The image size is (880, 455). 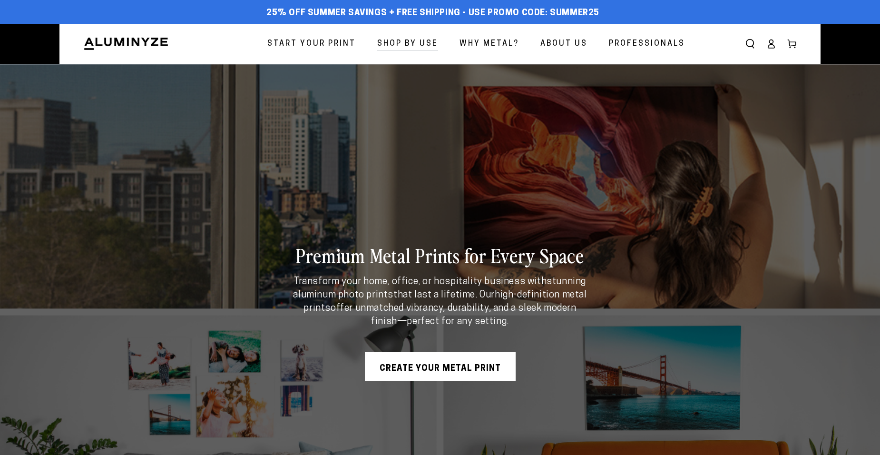 What do you see at coordinates (750, 44) in the screenshot?
I see `summary: Search our site` at bounding box center [750, 44].